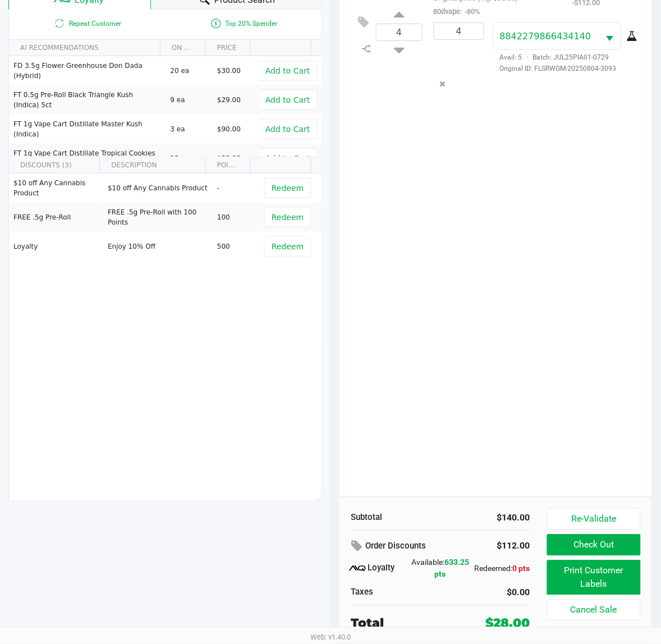 This screenshot has height=644, width=661. What do you see at coordinates (594, 610) in the screenshot?
I see `button: Cancel Sale` at bounding box center [594, 610].